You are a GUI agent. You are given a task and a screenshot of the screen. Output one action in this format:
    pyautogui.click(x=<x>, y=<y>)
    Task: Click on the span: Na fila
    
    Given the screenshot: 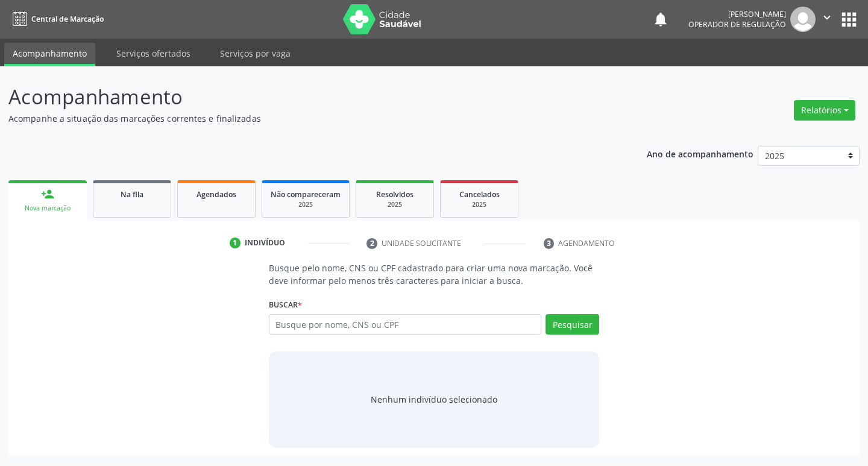 What is the action you would take?
    pyautogui.click(x=132, y=195)
    